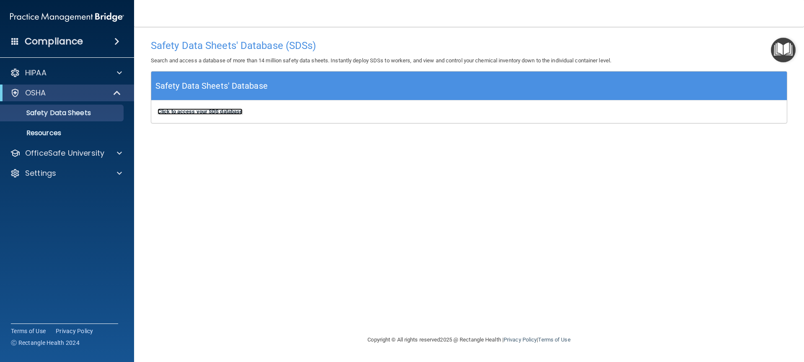 The height and width of the screenshot is (362, 804). Describe the element at coordinates (469, 61) in the screenshot. I see `p: Search and access a database of more than 14 million safety data sheets. Instantly deploy SDSs to...` at that location.